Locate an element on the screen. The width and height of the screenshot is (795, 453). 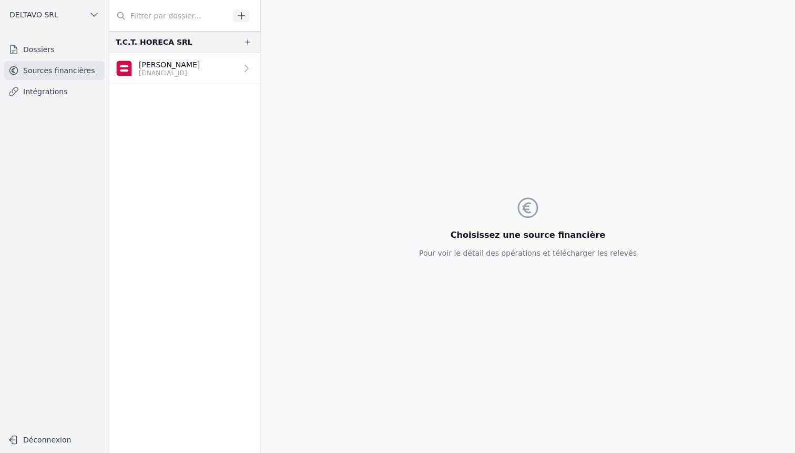
h3: Choisissez une source financière is located at coordinates (528, 235).